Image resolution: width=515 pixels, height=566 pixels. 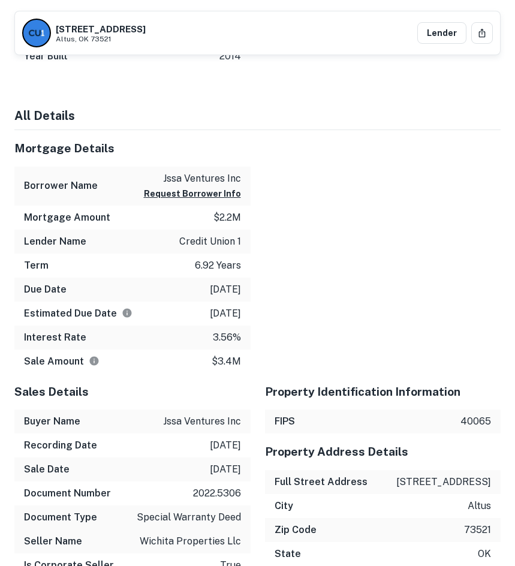 I want to click on h6: Full Street Address, so click(x=321, y=482).